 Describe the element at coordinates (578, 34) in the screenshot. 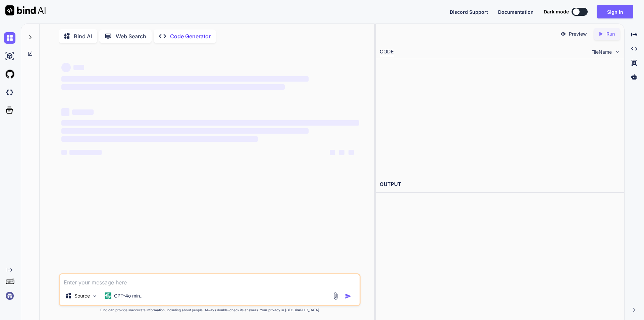

I see `p: Preview` at that location.